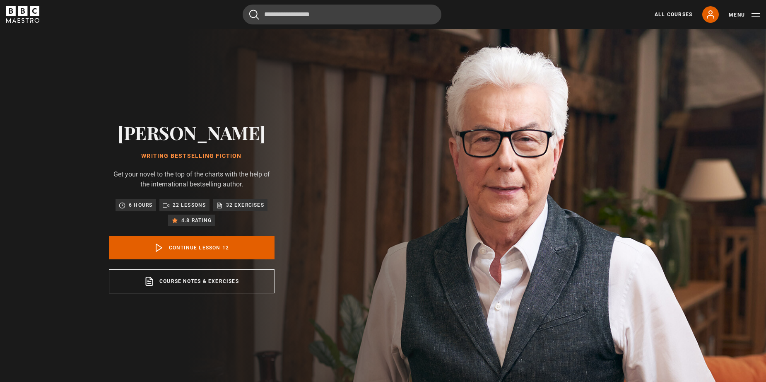  I want to click on svg: BBC Maestro, so click(23, 14).